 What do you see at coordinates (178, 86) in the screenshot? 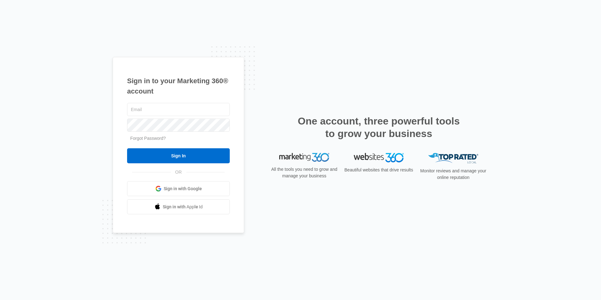
I see `h1: Sign in to your Marketing 360® account` at bounding box center [178, 86].